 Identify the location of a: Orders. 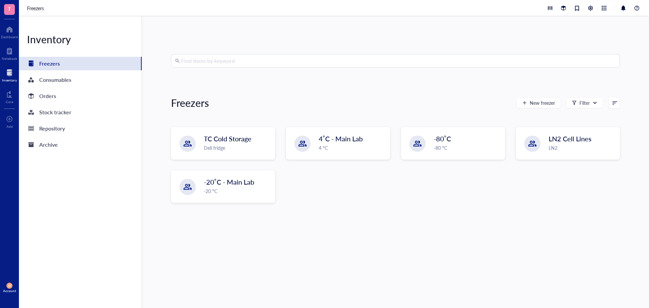
(80, 96).